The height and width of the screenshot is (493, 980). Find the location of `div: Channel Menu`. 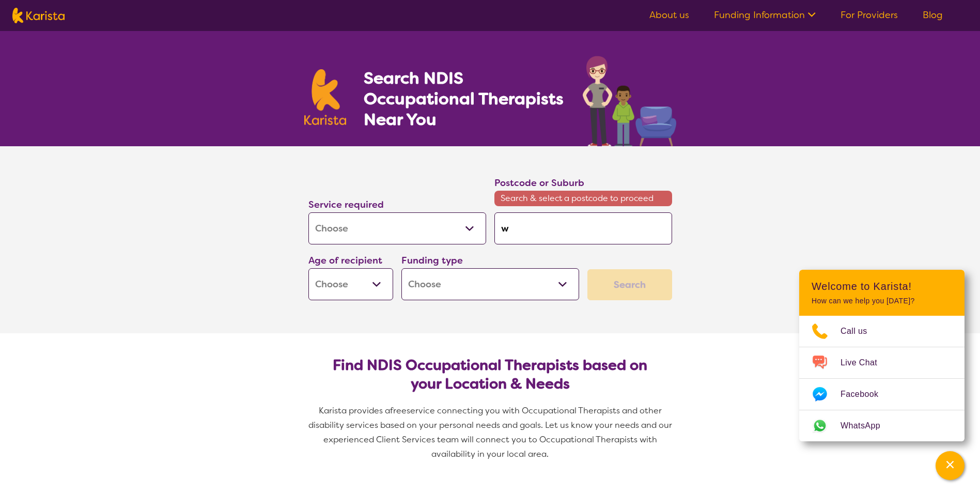

div: Channel Menu is located at coordinates (882, 355).